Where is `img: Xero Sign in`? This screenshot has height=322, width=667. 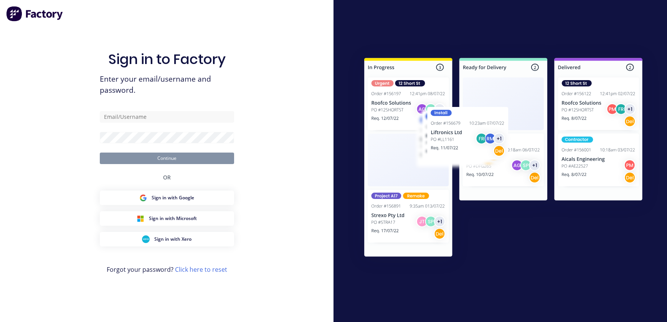 img: Xero Sign in is located at coordinates (146, 239).